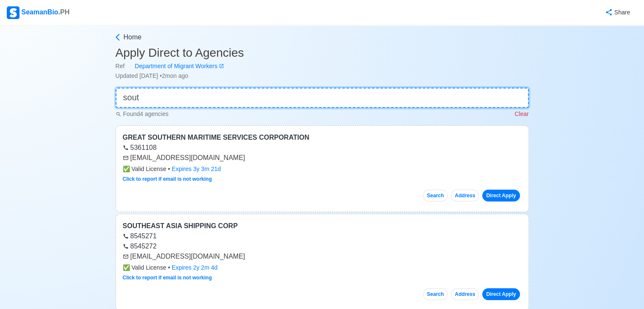 The image size is (644, 309). Describe the element at coordinates (140, 236) in the screenshot. I see `a: 8545271` at that location.